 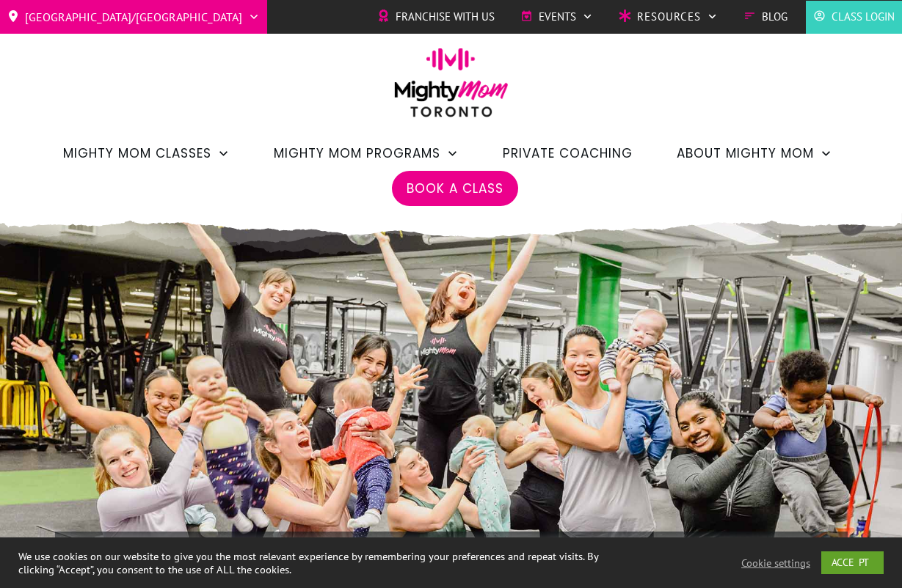 I want to click on span: Blog, so click(x=774, y=17).